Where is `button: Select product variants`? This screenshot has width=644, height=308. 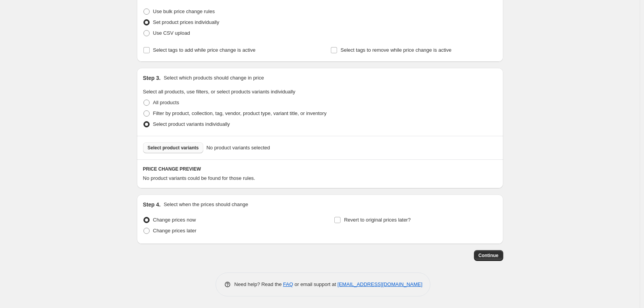 button: Select product variants is located at coordinates (173, 148).